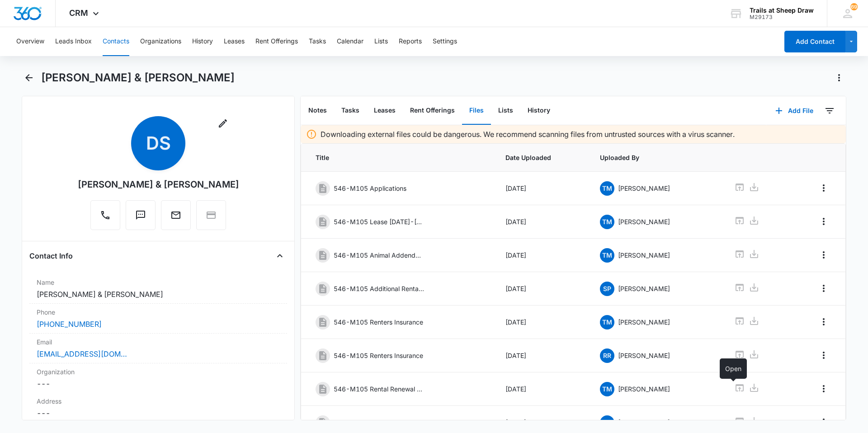 Image resolution: width=868 pixels, height=433 pixels. What do you see at coordinates (116, 41) in the screenshot?
I see `button: Contacts` at bounding box center [116, 41].